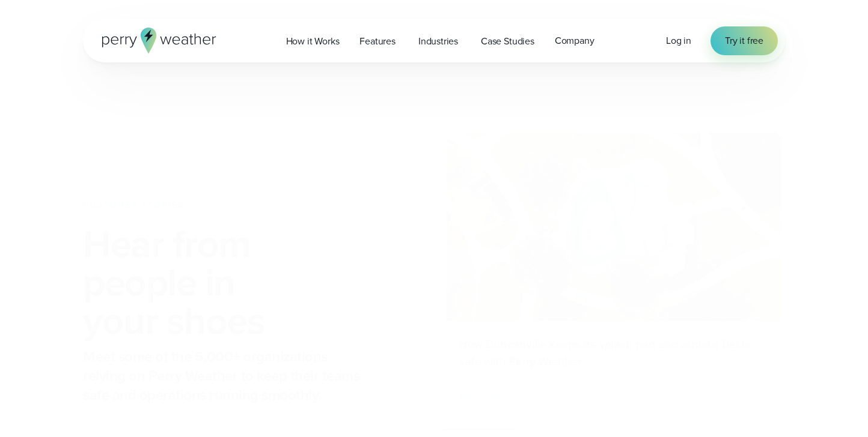 The height and width of the screenshot is (437, 868). Describe the element at coordinates (438, 41) in the screenshot. I see `span: Industries` at that location.